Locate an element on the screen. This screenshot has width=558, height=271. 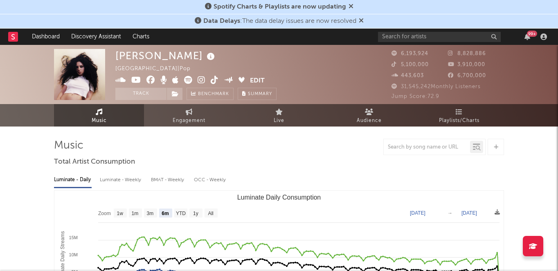
text: Luminate Daily Consumption is located at coordinates (279, 197).